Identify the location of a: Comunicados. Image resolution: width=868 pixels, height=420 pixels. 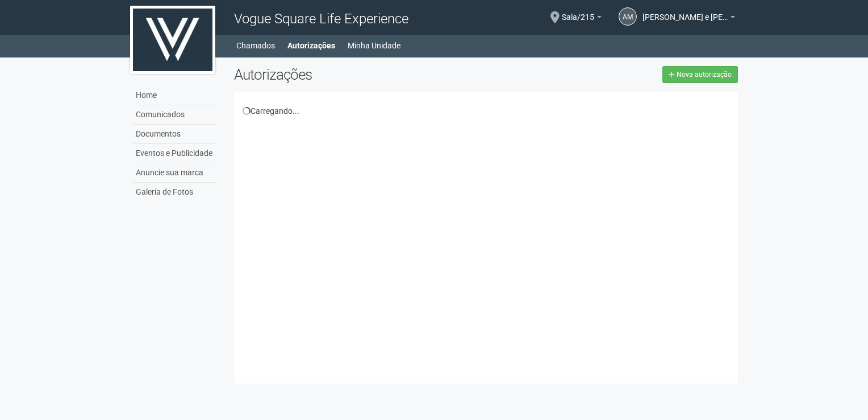
(175, 115).